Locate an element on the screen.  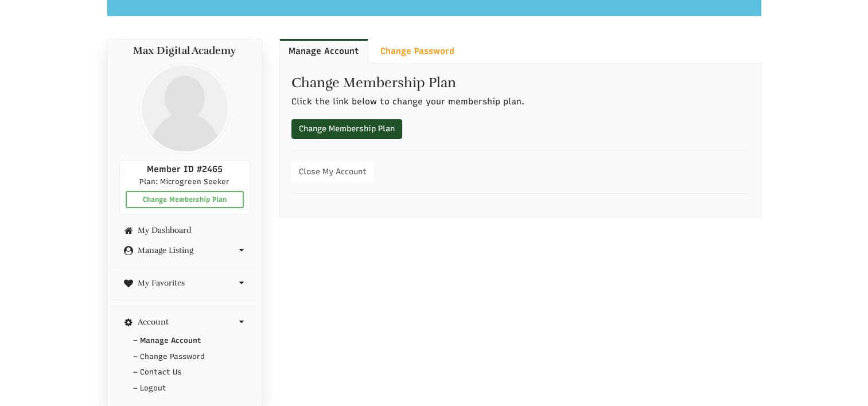
a: Close My Account is located at coordinates (333, 172).